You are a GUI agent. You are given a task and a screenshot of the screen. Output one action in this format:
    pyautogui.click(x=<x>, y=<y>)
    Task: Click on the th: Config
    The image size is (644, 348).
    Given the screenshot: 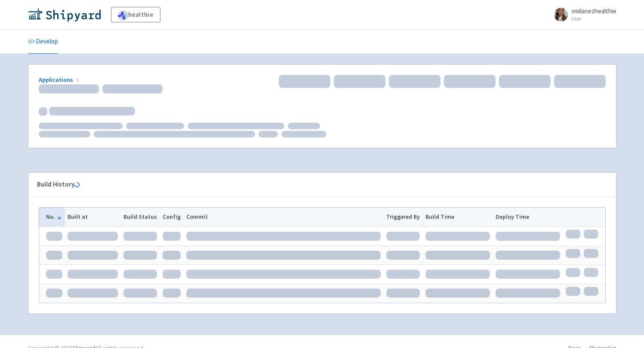 What is the action you would take?
    pyautogui.click(x=171, y=217)
    